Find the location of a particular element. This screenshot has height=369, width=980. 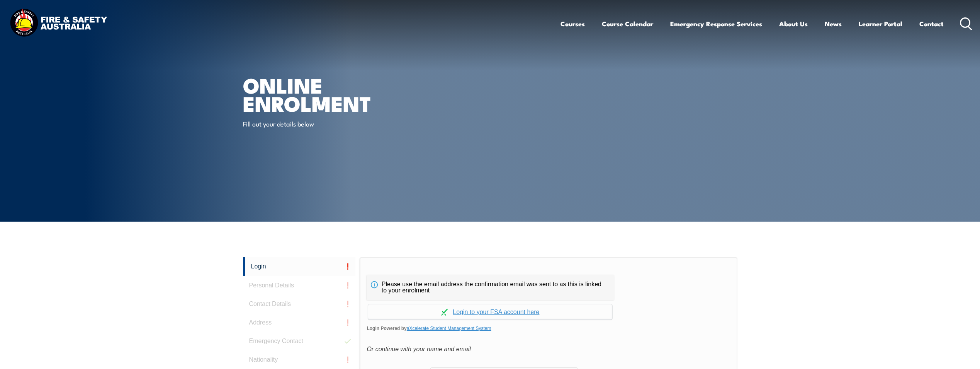

a: Learner Portal is located at coordinates (880, 23).